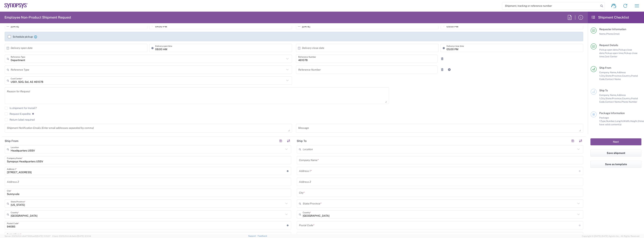  I want to click on span: Width,, so click(626, 121).